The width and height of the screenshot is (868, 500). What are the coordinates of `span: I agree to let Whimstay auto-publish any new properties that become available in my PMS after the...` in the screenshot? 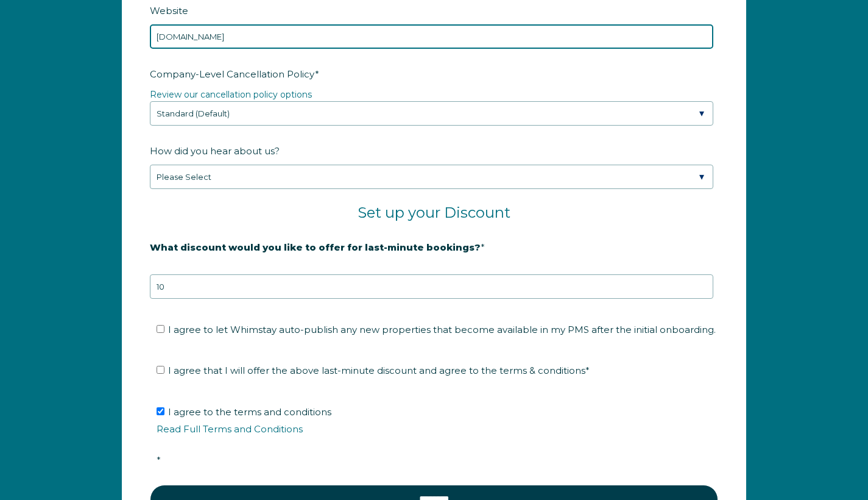 It's located at (441, 329).